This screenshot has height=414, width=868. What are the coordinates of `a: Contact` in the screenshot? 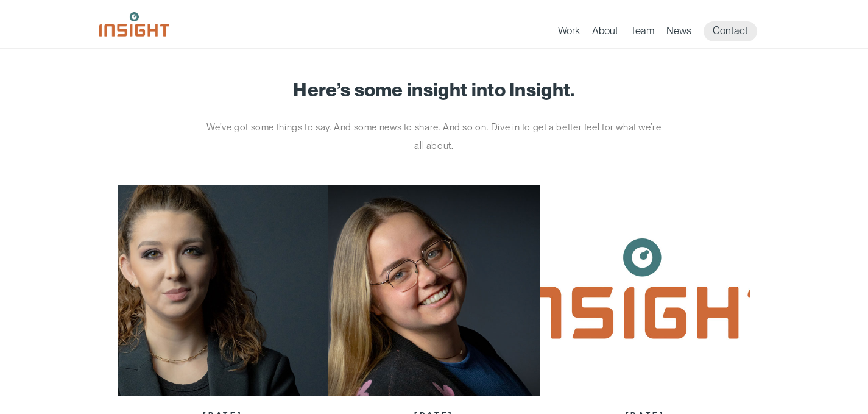 It's located at (731, 31).